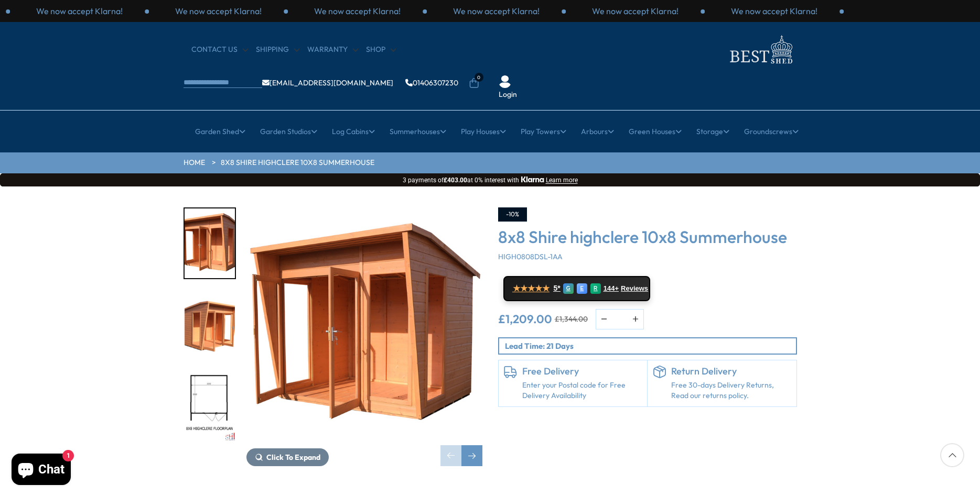 This screenshot has width=980, height=496. What do you see at coordinates (289, 132) in the screenshot?
I see `a: Garden Studios` at bounding box center [289, 132].